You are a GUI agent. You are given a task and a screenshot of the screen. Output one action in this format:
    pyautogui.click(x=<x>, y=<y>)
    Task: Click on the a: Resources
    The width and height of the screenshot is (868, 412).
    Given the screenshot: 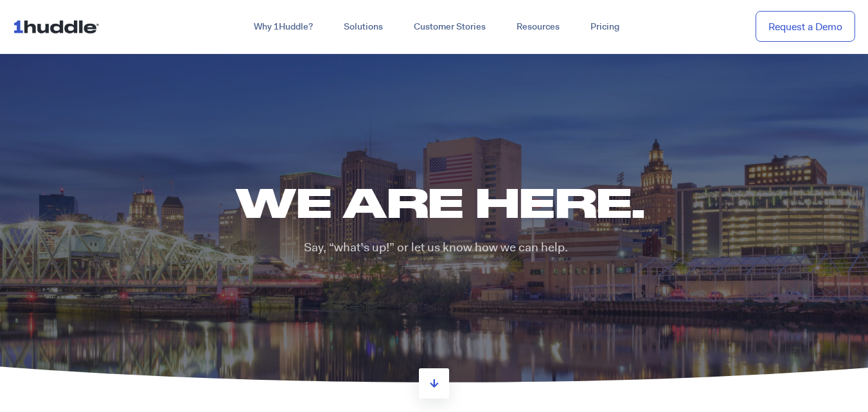 What is the action you would take?
    pyautogui.click(x=538, y=27)
    